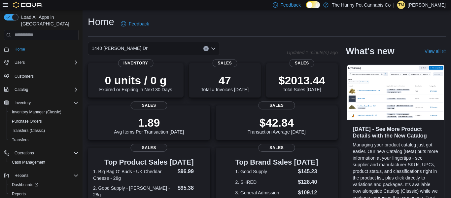  Describe the element at coordinates (44, 130) in the screenshot. I see `button: Transfers (Classic)` at that location.